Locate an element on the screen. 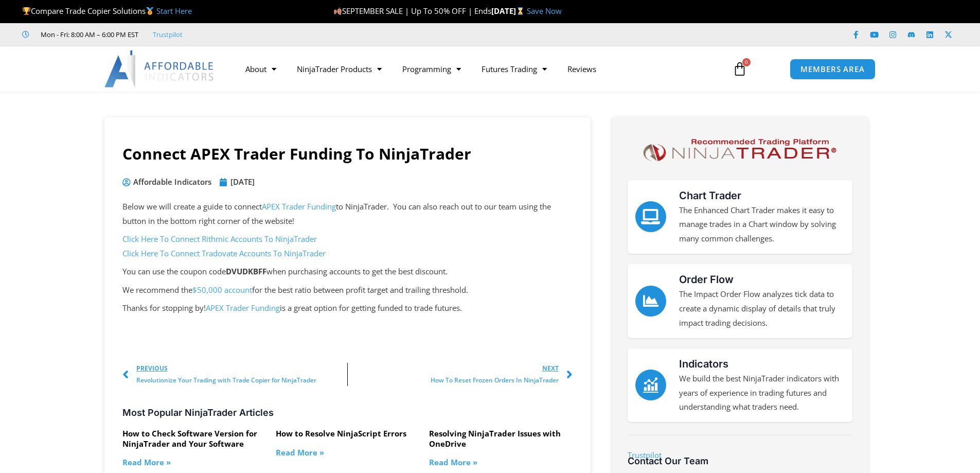  p: Below we will create a guide to connect to NinjaTrader. You can also reach out to our team using ... is located at coordinates (348, 214).